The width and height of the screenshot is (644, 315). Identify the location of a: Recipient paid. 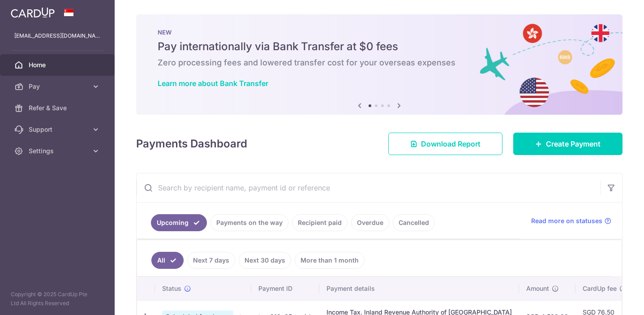
(320, 223).